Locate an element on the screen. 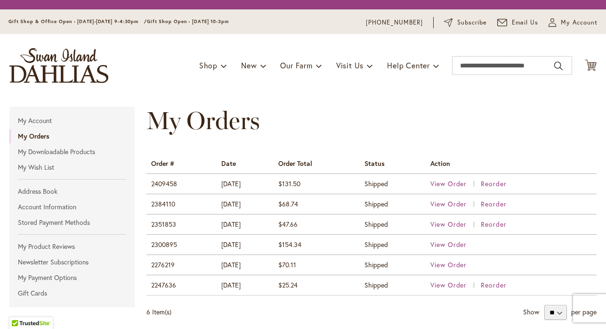 The image size is (606, 329). strong: Show is located at coordinates (531, 311).